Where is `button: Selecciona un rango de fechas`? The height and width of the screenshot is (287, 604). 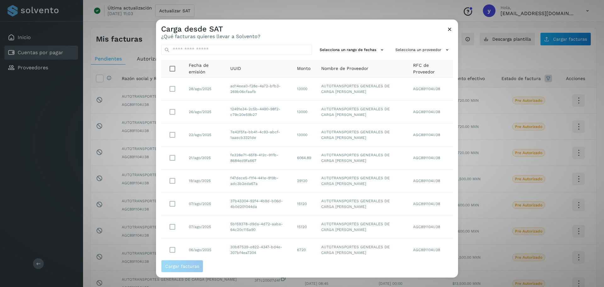
button: Selecciona un rango de fechas is located at coordinates (352, 50).